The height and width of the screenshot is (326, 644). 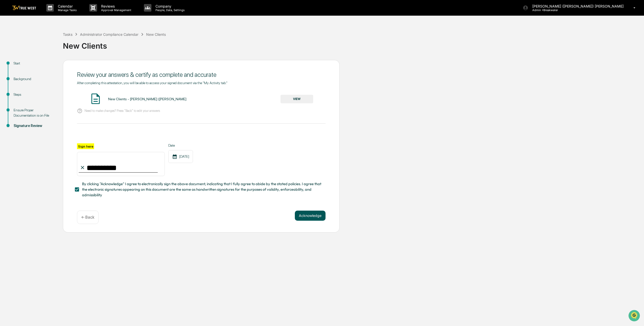 I want to click on a: 🗄️Attestations, so click(x=49, y=66).